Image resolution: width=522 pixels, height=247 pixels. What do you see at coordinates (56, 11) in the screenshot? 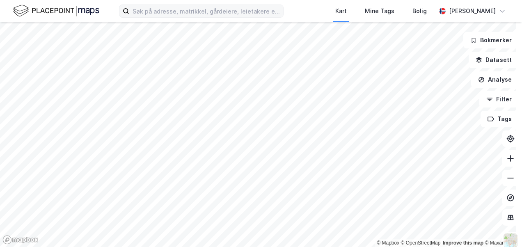
I see `img: logo.f888ab2527a4732fd821a326f86c7f29.svg` at bounding box center [56, 11].